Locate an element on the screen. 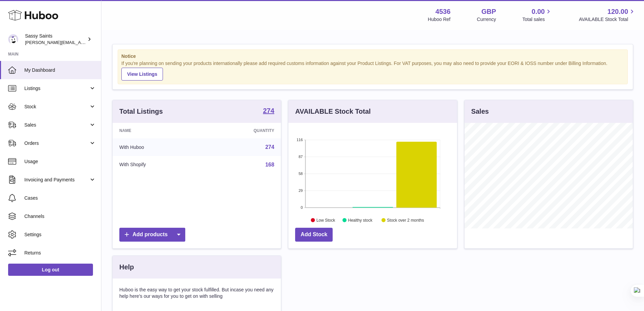  span: Listings is located at coordinates (56, 88).